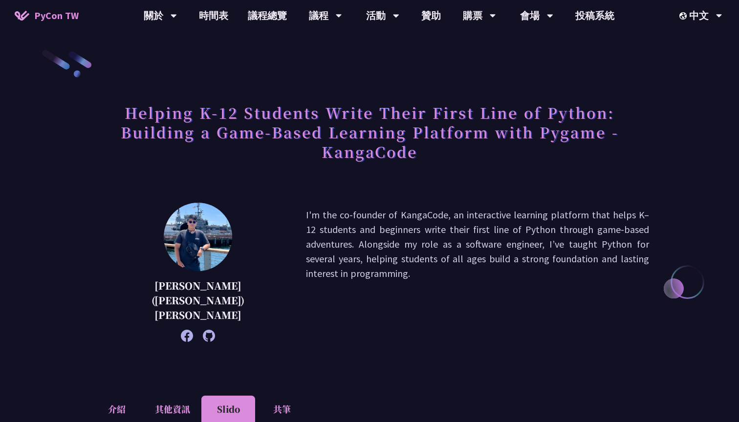 The height and width of the screenshot is (422, 739). Describe the element at coordinates (56, 16) in the screenshot. I see `span: PyCon TW` at that location.